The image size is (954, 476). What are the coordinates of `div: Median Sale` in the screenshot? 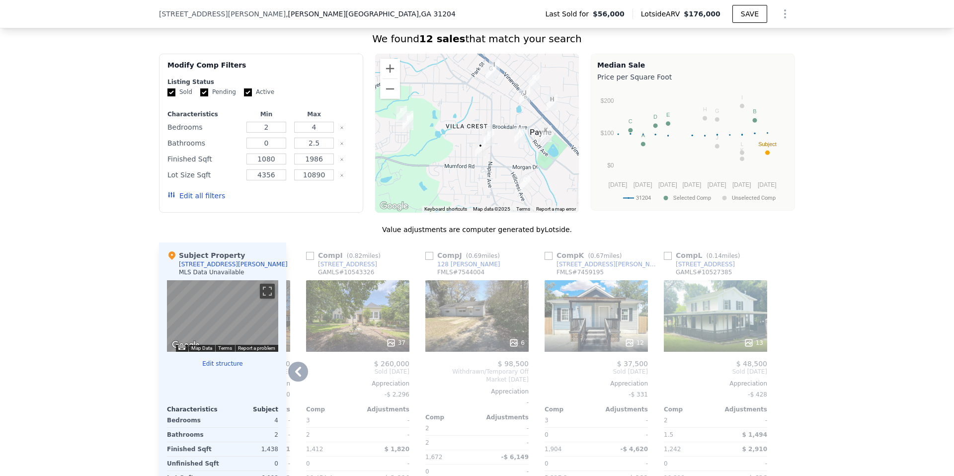 It's located at (693, 65).